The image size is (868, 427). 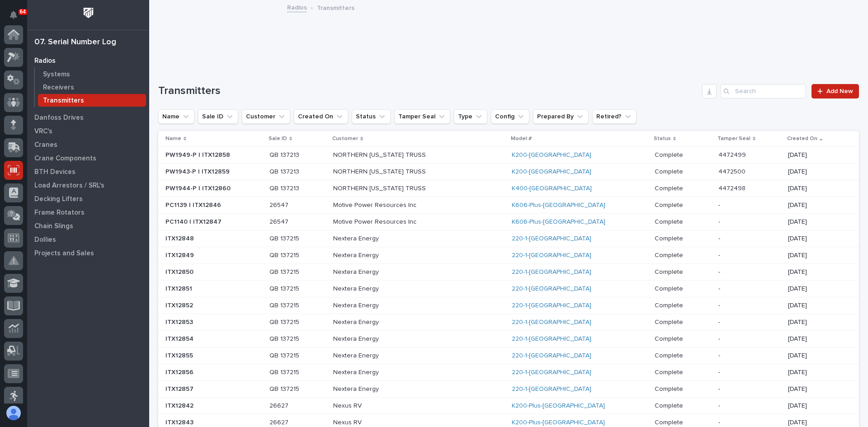 What do you see at coordinates (194, 204) in the screenshot?
I see `p: PC1139 | ITX12846` at bounding box center [194, 204].